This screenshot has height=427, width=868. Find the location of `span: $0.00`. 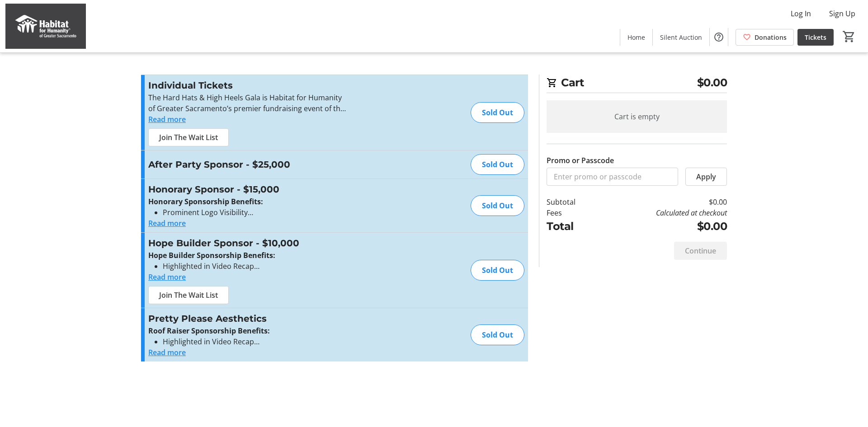

span: $0.00 is located at coordinates (712, 82).